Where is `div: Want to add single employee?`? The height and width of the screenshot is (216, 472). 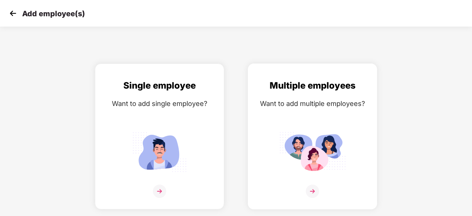 div: Want to add single employee? is located at coordinates (159, 103).